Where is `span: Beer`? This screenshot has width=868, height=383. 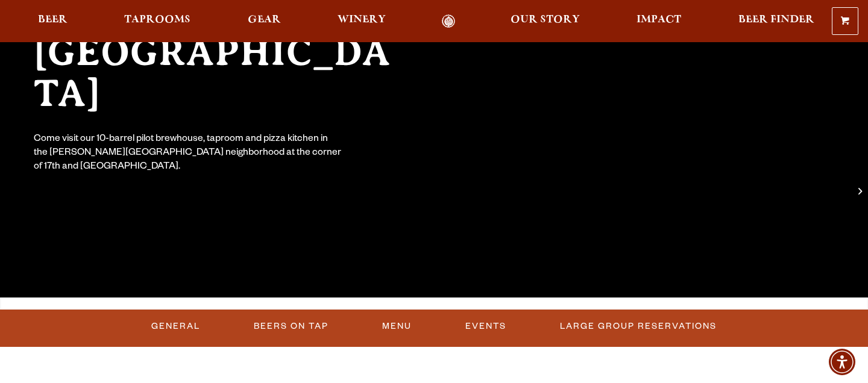 span: Beer is located at coordinates (53, 20).